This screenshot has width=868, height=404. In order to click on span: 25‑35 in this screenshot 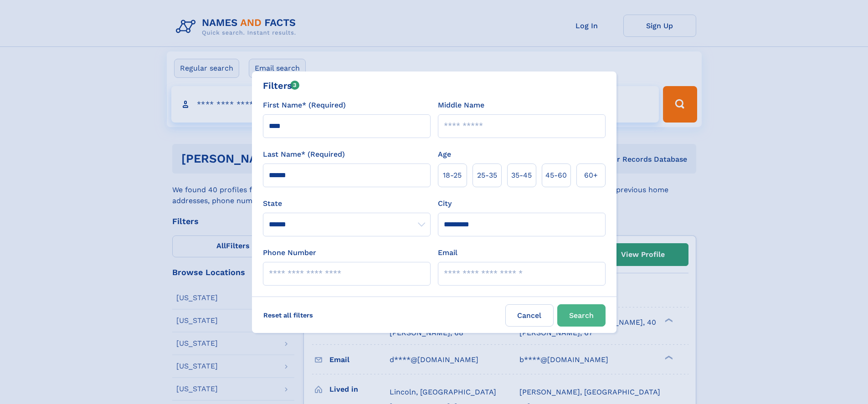, I will do `click(487, 175)`.